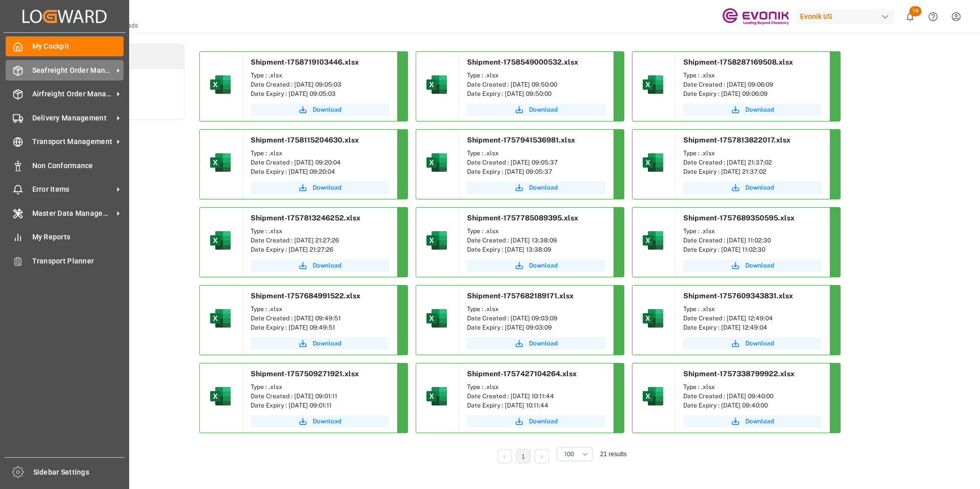 Image resolution: width=980 pixels, height=489 pixels. Describe the element at coordinates (523, 456) in the screenshot. I see `li: 1` at that location.